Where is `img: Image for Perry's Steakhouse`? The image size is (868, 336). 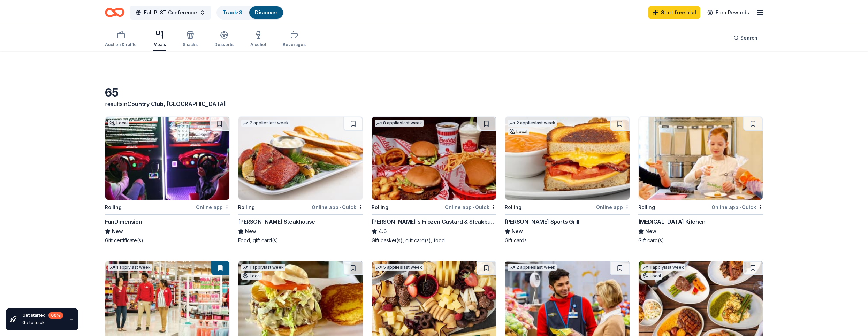
img: Image for Perry's Steakhouse is located at coordinates (301, 158).